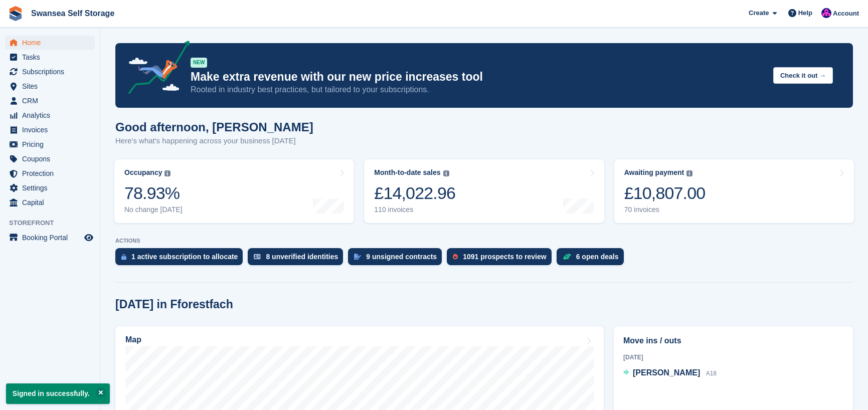 The height and width of the screenshot is (410, 868). Describe the element at coordinates (407, 172) in the screenshot. I see `div: Month-to-date sales` at that location.